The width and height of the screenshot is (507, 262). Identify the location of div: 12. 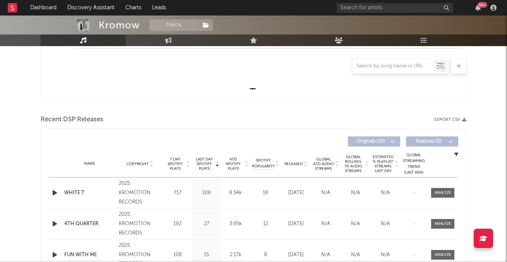
(266, 224).